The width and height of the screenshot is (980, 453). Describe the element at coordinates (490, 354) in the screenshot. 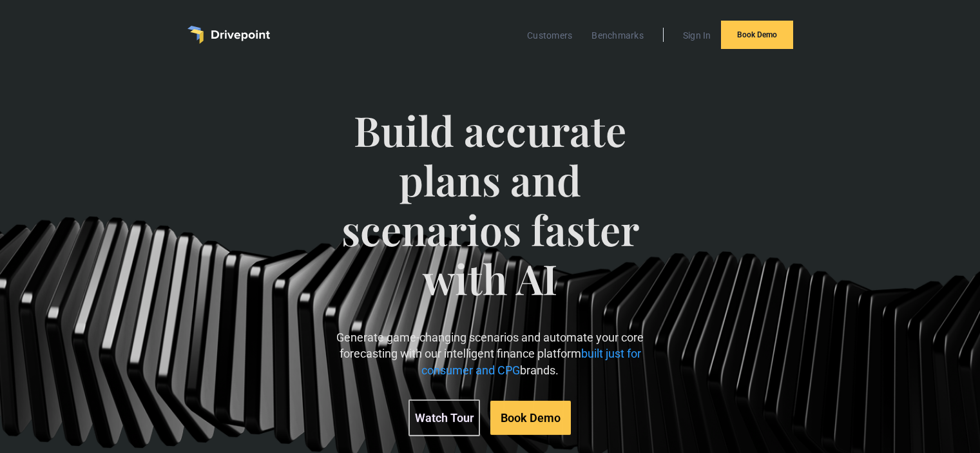

I see `p: Generate game-changing scenarios and automate your core forecasting with our intelligent finance ...` at that location.